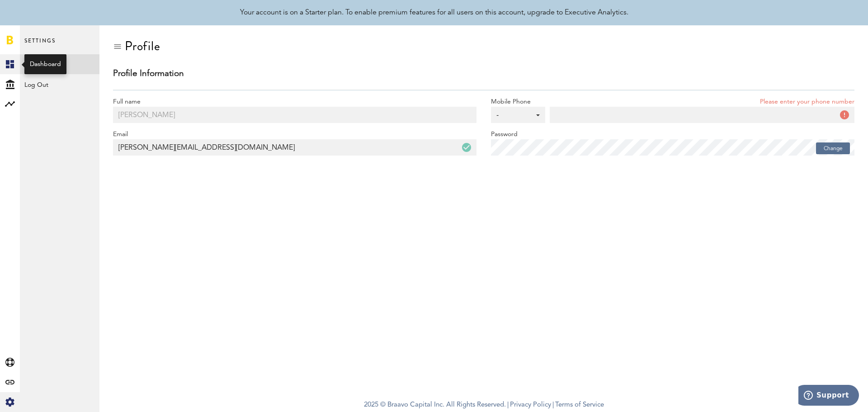  Describe the element at coordinates (60, 64) in the screenshot. I see `a: Profile` at that location.